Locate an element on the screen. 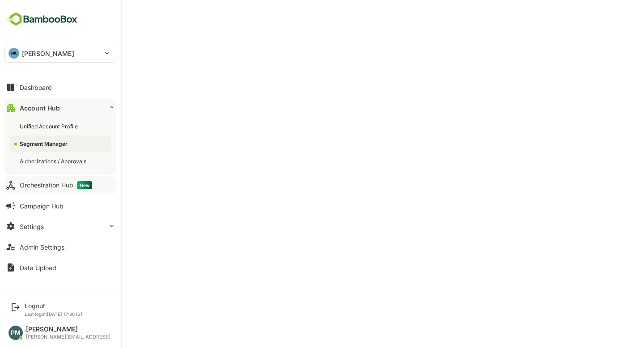  button: Data Upload is located at coordinates (60, 268).